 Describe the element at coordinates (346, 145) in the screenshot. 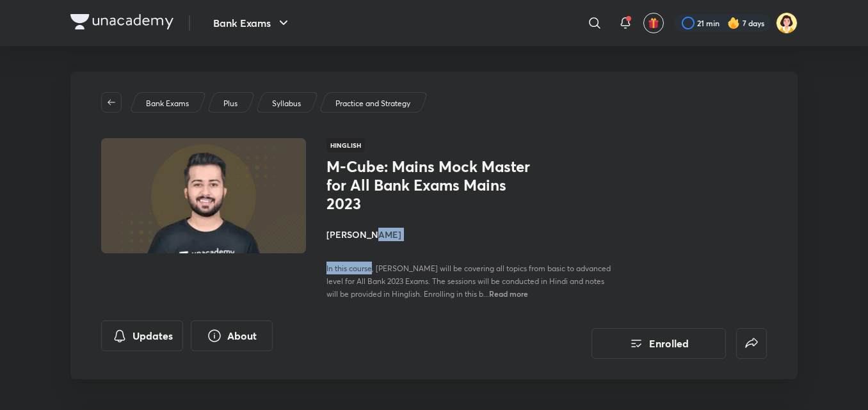

I see `span: Hinglish` at that location.